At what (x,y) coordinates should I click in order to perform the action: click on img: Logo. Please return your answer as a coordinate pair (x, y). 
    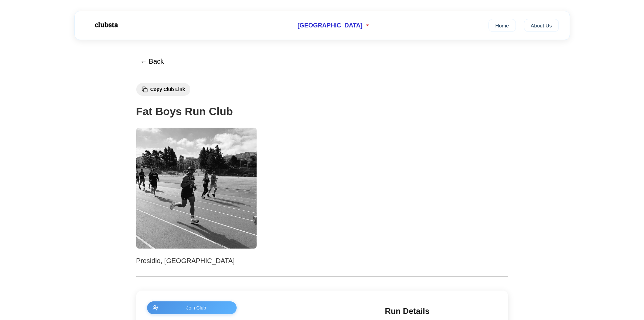
    Looking at the image, I should click on (106, 25).